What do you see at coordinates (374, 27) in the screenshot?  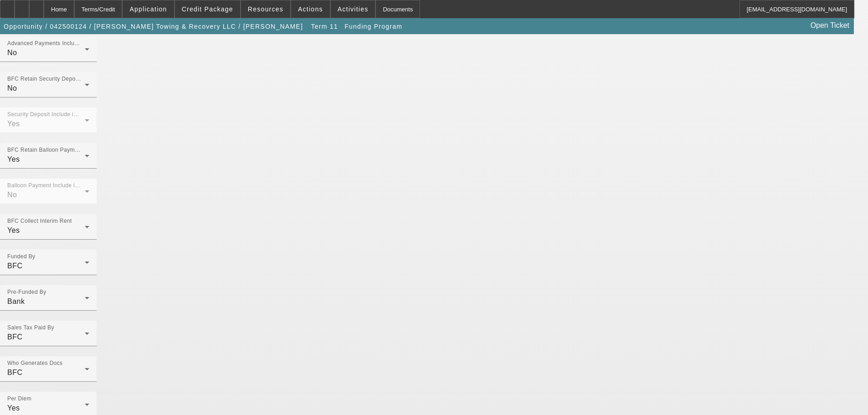 I see `span: Funding Program` at bounding box center [374, 27].